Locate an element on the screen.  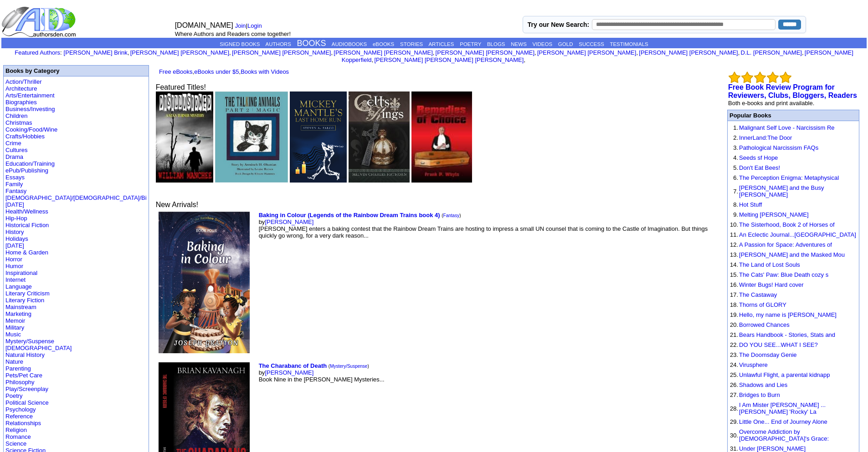
font: 6. is located at coordinates (735, 177).